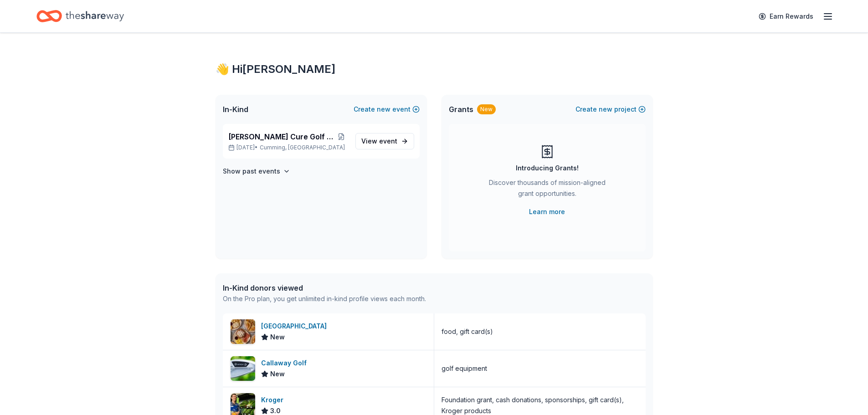 The image size is (868, 415). What do you see at coordinates (467, 331) in the screenshot?
I see `div: food, gift card(s)` at bounding box center [467, 331].